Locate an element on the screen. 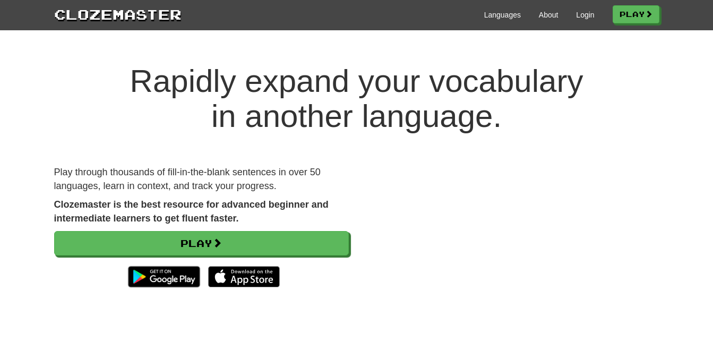 The image size is (713, 341). strong: Clozemaster is the best resource for advanced beginner and intermediate learners to get fluent fa... is located at coordinates (191, 211).